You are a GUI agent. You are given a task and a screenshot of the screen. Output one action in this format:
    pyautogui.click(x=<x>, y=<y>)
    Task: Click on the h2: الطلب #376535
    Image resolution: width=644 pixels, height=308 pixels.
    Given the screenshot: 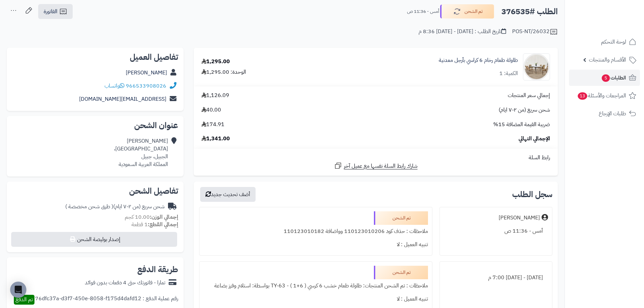 What is the action you would take?
    pyautogui.click(x=529, y=11)
    